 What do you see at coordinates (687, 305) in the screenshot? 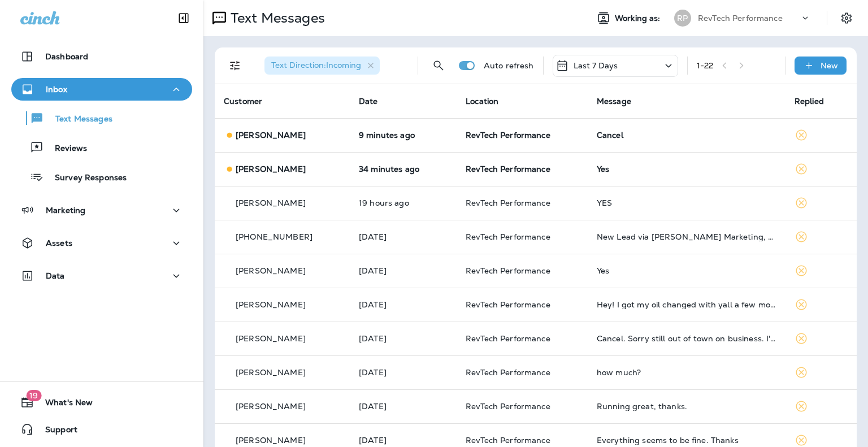
I see `div: Hey! I got my oil changed with yall a few months ago` at bounding box center [687, 305].